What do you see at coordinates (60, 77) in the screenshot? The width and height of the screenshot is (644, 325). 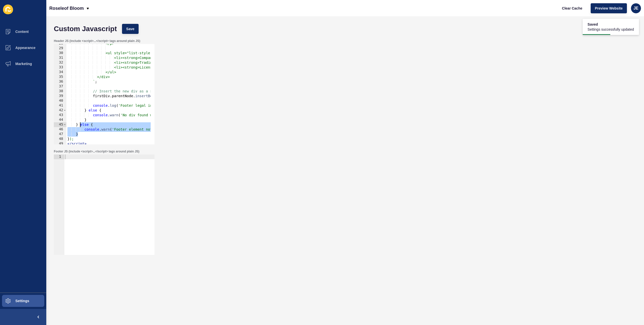 I see `div: 35` at bounding box center [60, 77].